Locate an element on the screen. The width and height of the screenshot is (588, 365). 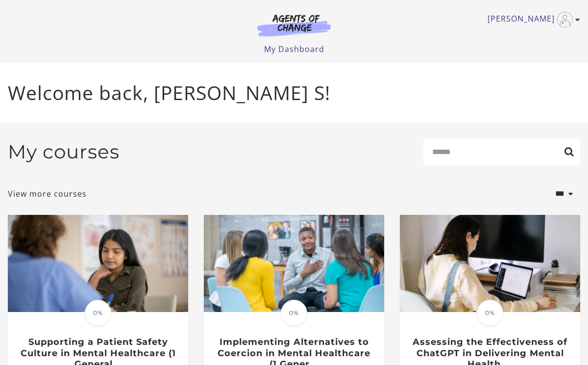
h2: My courses is located at coordinates (64, 151).